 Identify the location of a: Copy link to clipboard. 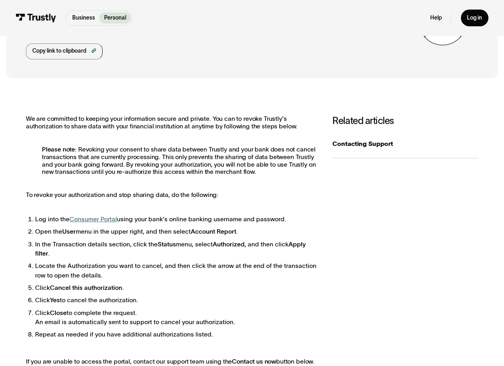
(64, 51).